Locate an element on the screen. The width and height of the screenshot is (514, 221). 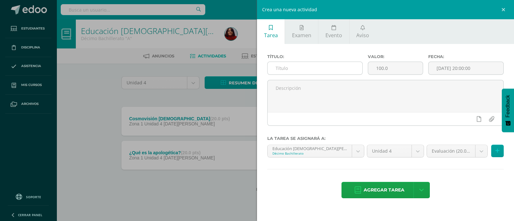
label: La tarea se asignará a: is located at coordinates (385, 138).